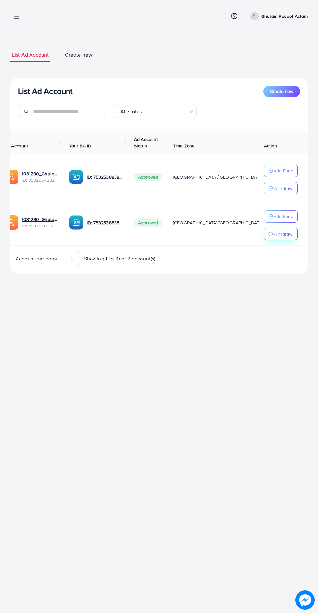 The width and height of the screenshot is (318, 613). I want to click on button: Create new, so click(281, 91).